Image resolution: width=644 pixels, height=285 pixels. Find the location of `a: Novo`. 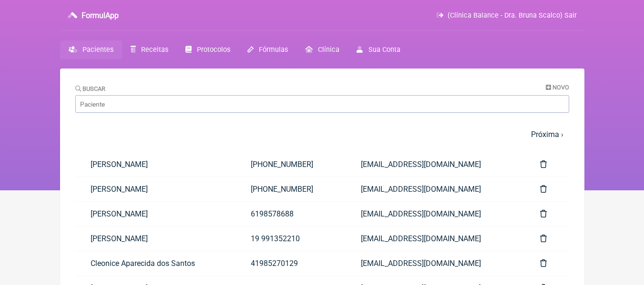

a: Novo is located at coordinates (557, 87).